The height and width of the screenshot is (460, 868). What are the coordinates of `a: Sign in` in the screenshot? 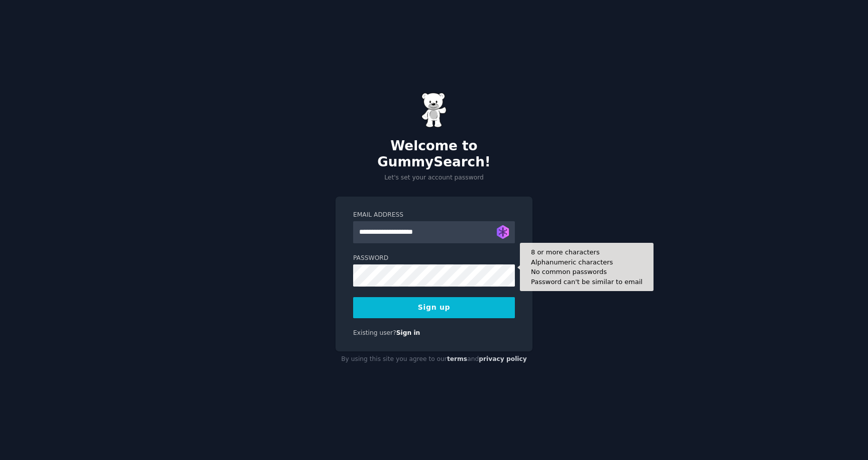 It's located at (408, 333).